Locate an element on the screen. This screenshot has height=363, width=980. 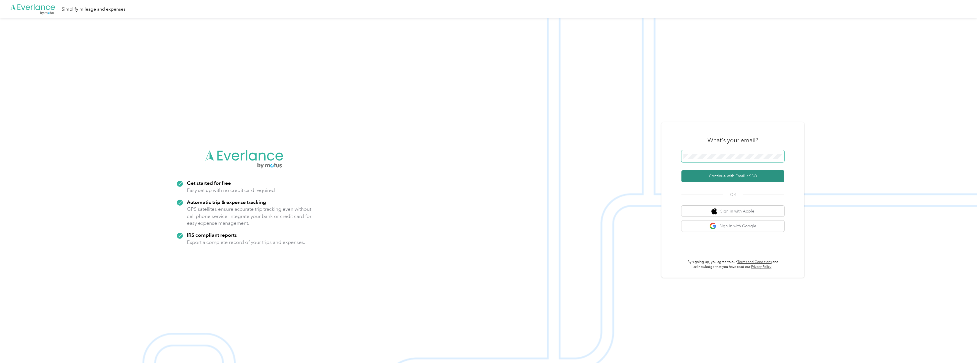
p: Export a complete record of your trips and expenses. is located at coordinates (246, 242).